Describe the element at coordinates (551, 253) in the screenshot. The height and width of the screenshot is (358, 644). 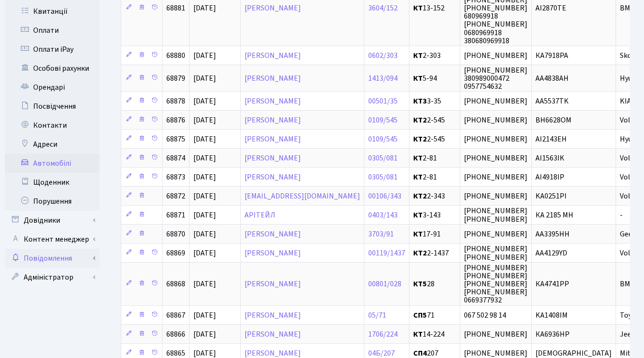
I see `span: AA4129YD` at that location.